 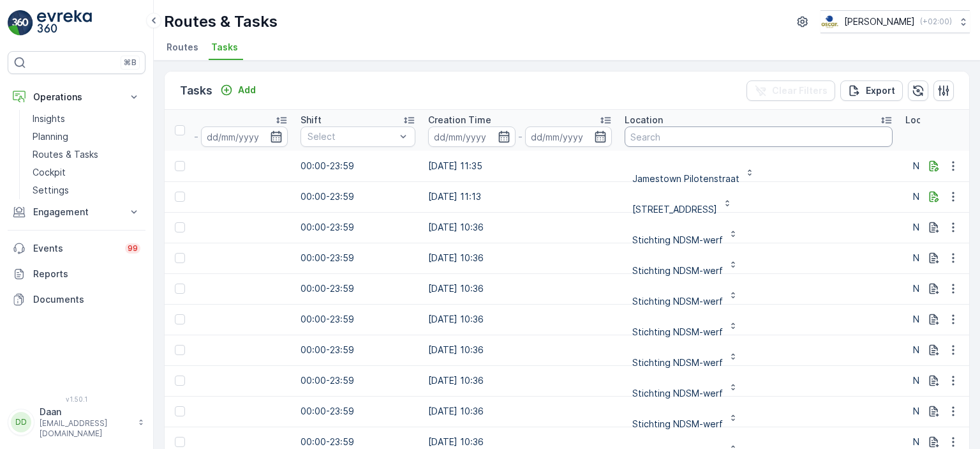 I want to click on img: logo, so click(x=21, y=23).